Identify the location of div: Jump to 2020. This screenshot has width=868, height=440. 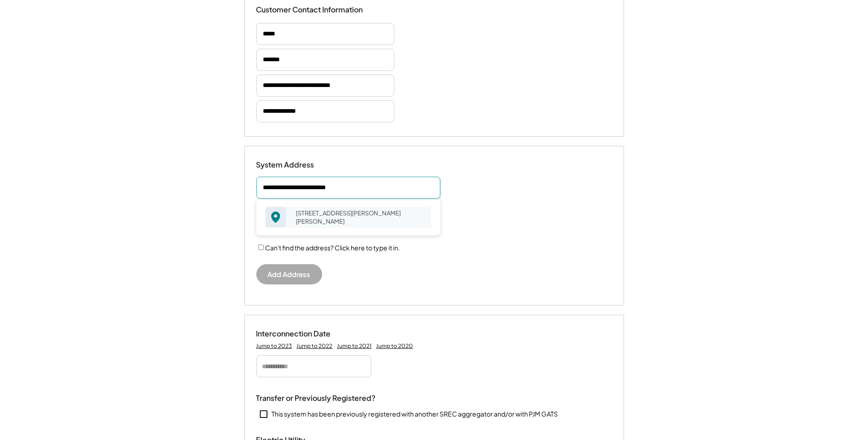
(395, 346).